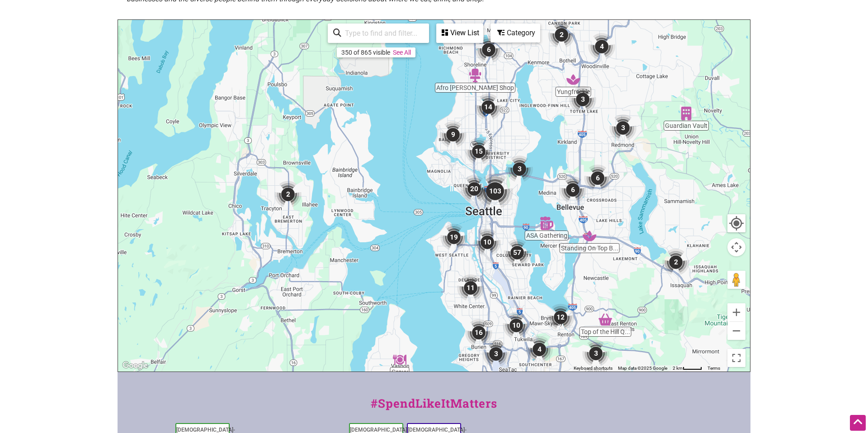 The image size is (868, 433). Describe the element at coordinates (688, 368) in the screenshot. I see `button: Map Scale: 2 km per 39 pixels` at that location.